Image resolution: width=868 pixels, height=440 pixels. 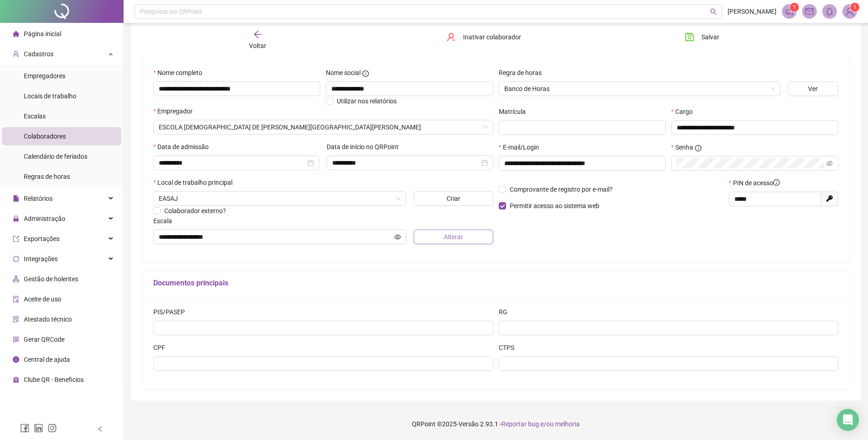 I want to click on span: Página inicial, so click(x=43, y=34).